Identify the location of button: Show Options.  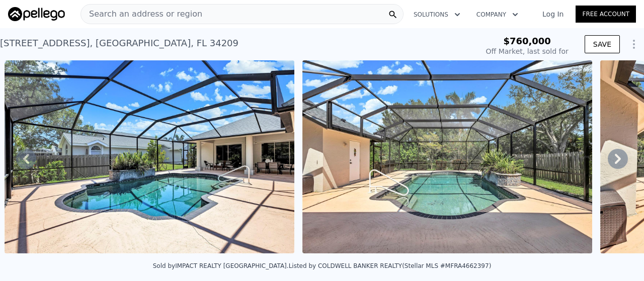
(634, 44).